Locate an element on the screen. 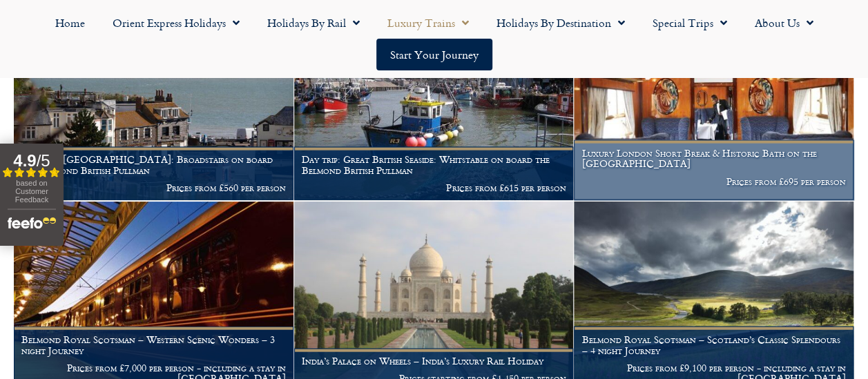 The image size is (868, 379). a: Holidays by Rail is located at coordinates (313, 23).